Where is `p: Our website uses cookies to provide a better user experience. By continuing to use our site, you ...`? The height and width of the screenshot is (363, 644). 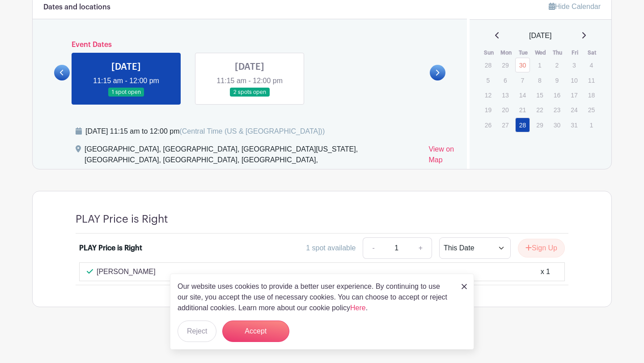 p: Our website uses cookies to provide a better user experience. By continuing to use our site, you ... is located at coordinates (315, 297).